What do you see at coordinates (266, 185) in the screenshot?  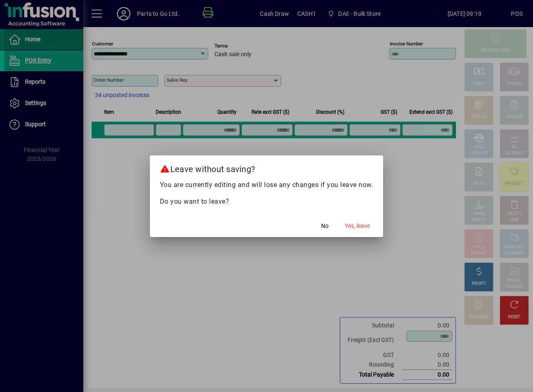 I see `p: You are currently editing and will lose any changes if you leave now.` at bounding box center [266, 185].